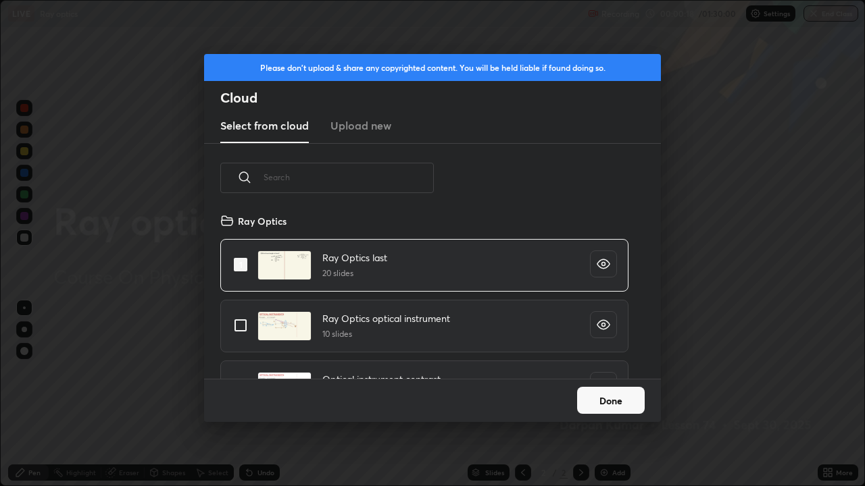 Image resolution: width=865 pixels, height=486 pixels. What do you see at coordinates (386, 318) in the screenshot?
I see `h4: Ray Optics optical instrument` at bounding box center [386, 318].